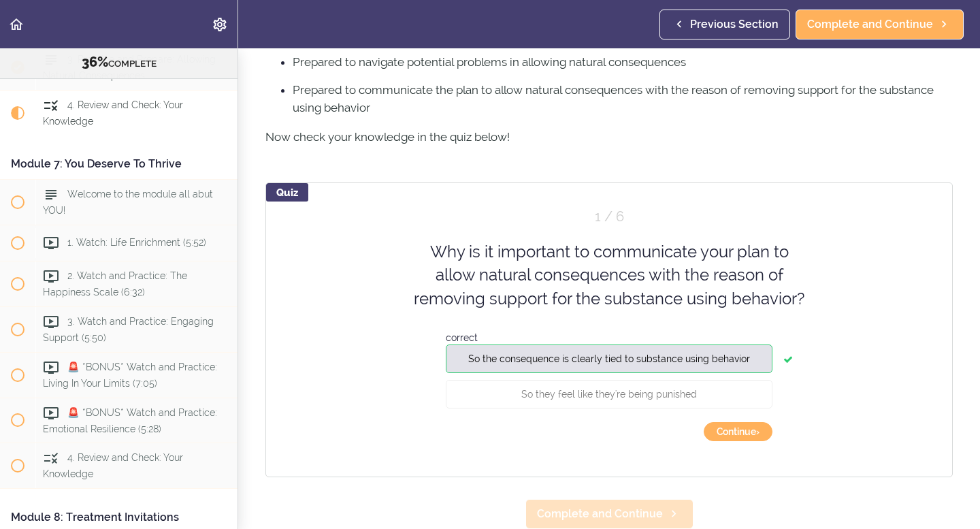  Describe the element at coordinates (388, 137) in the screenshot. I see `span: Now check your knowledge in the quiz below!` at that location.